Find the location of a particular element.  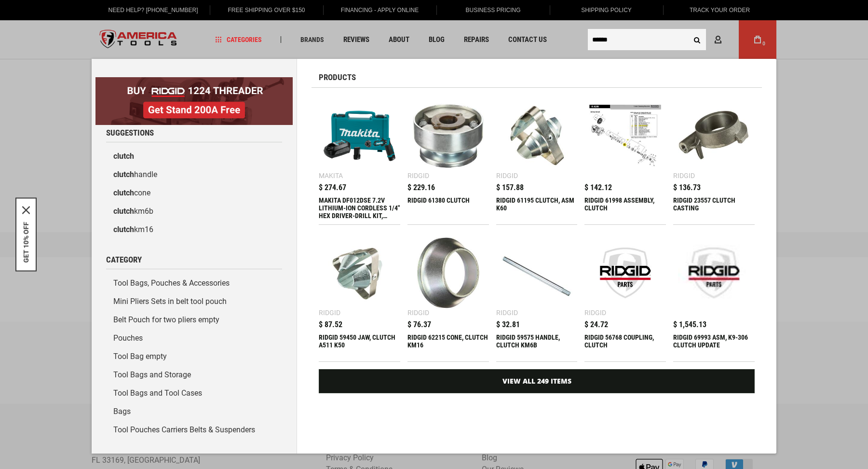

span: $ 274.67 is located at coordinates (332, 187).